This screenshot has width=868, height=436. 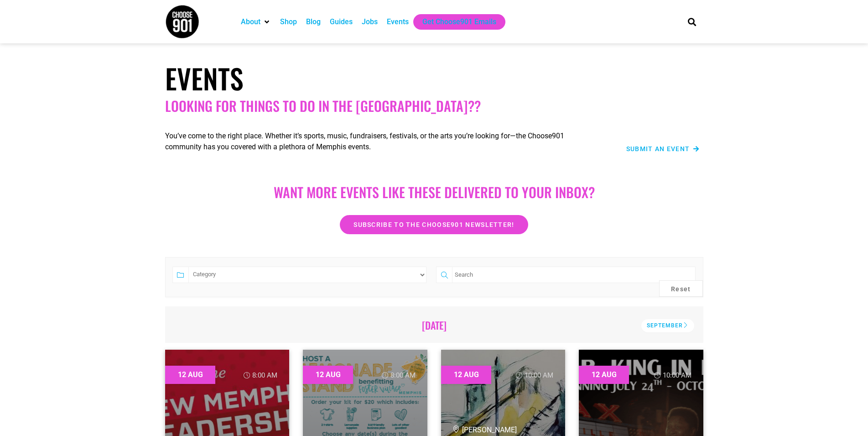 I want to click on a: Events, so click(x=398, y=22).